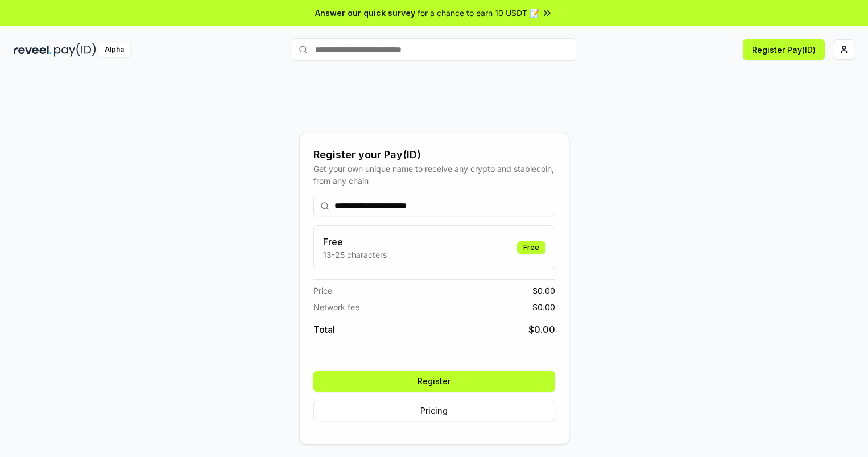 The image size is (868, 457). What do you see at coordinates (114, 50) in the screenshot?
I see `div: Alpha` at bounding box center [114, 50].